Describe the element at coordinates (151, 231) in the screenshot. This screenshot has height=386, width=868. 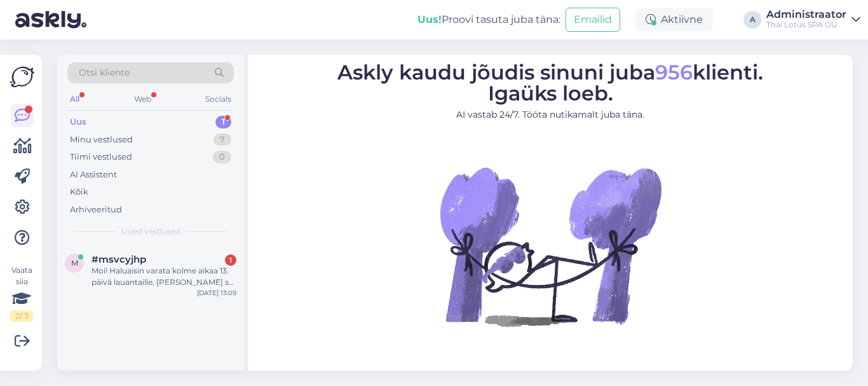
I see `span: Uued vestlused` at that location.